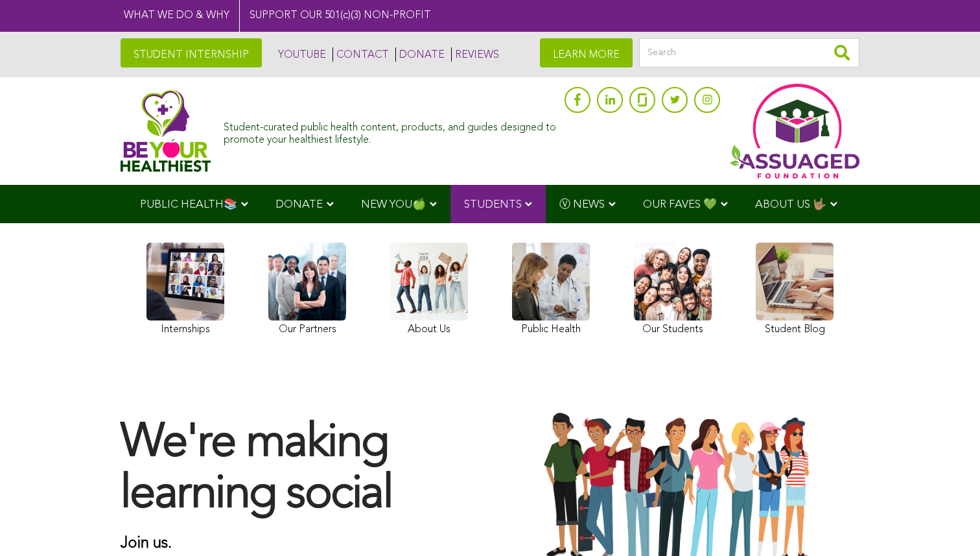 The image size is (980, 556). I want to click on a: STUDENT INTERNSHIP, so click(191, 53).